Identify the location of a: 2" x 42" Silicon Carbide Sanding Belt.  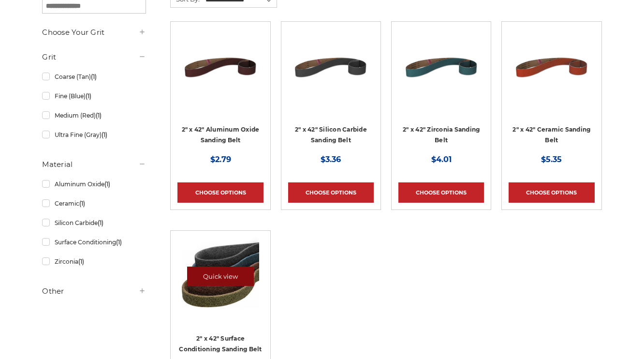
(331, 135).